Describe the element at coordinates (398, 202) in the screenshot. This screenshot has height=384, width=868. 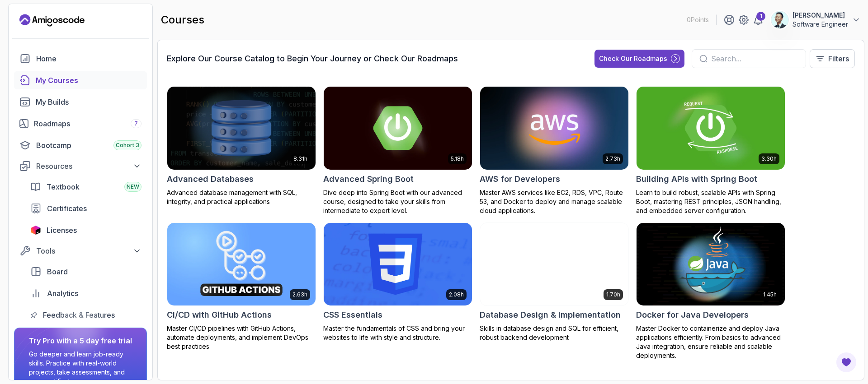
I see `p: Dive deep into Spring Boot with our advanced course, designed to take your skills from intermedia...` at that location.